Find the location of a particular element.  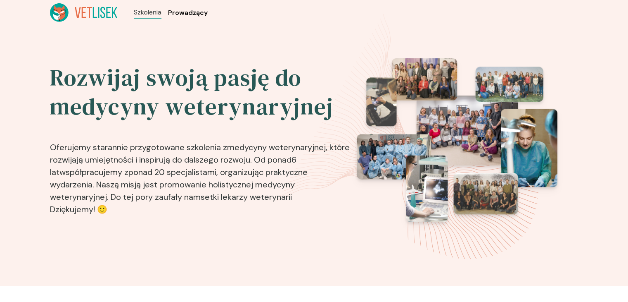

a: Prowadzący is located at coordinates (188, 13).